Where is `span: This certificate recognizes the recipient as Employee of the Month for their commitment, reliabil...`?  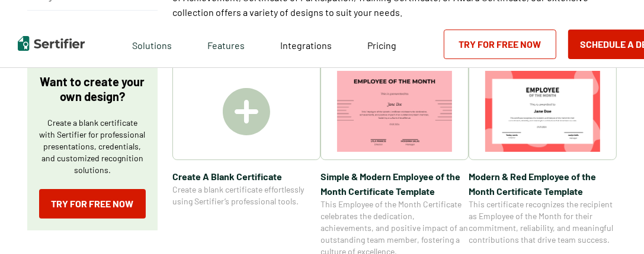
span: This certificate recognizes the recipient as Employee of the Month for their commitment, reliabil... is located at coordinates (543, 222).